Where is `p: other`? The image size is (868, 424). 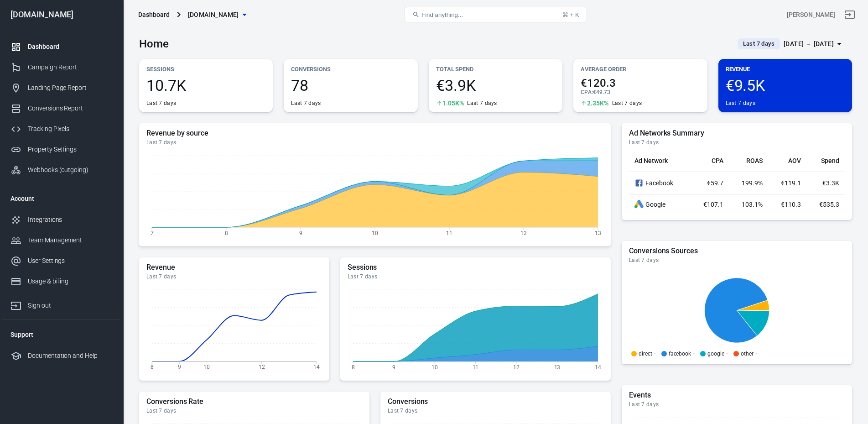
p: other is located at coordinates (747, 354).